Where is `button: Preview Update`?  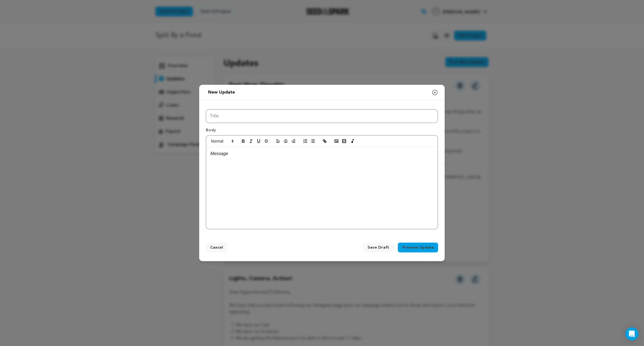
button: Preview Update is located at coordinates (418, 248).